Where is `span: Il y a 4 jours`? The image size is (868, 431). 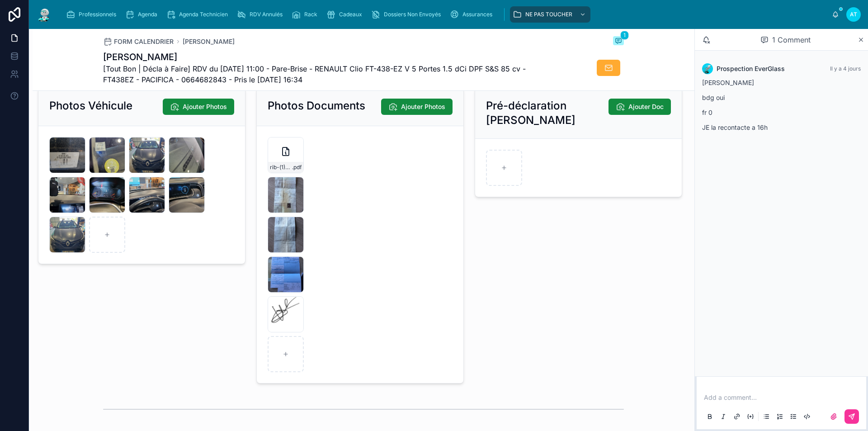 span: Il y a 4 jours is located at coordinates (845, 69).